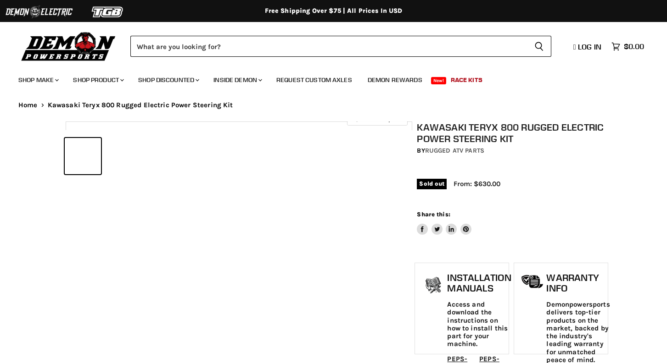 The image size is (667, 363). Describe the element at coordinates (433, 286) in the screenshot. I see `img: install_manual-icon.png` at that location.